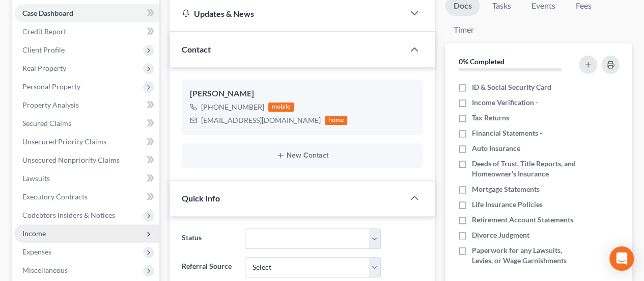 The width and height of the screenshot is (644, 281). I want to click on span: Expenses, so click(37, 251).